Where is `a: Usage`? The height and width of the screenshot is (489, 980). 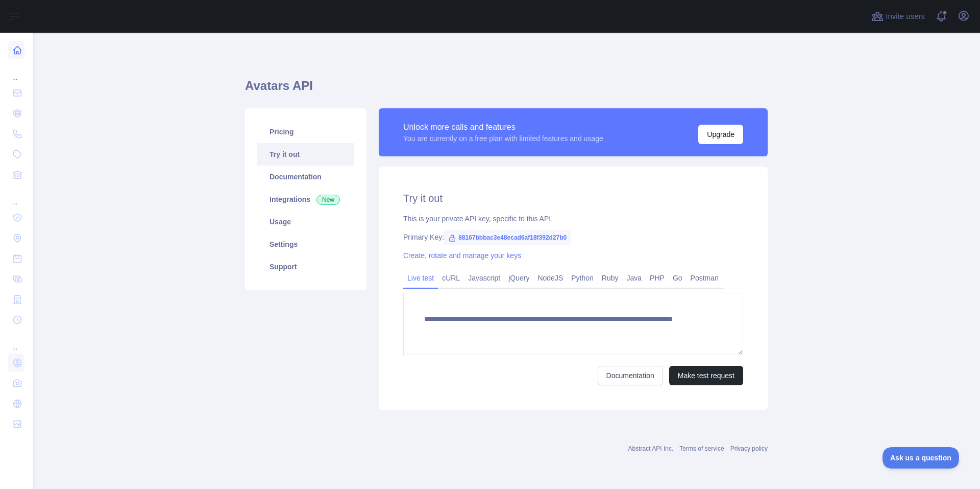 a: Usage is located at coordinates (306, 222).